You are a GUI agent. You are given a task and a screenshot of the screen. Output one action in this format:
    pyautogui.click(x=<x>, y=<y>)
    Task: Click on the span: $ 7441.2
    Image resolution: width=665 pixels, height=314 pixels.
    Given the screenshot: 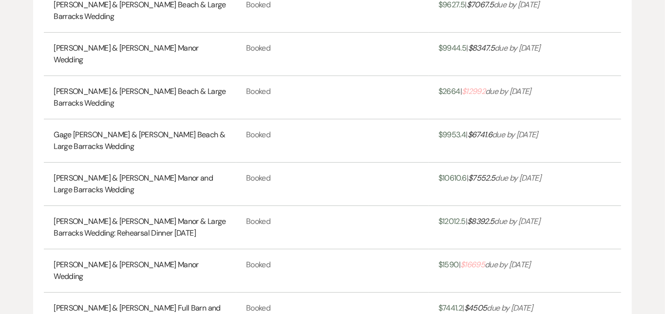 What is the action you would take?
    pyautogui.click(x=451, y=308)
    